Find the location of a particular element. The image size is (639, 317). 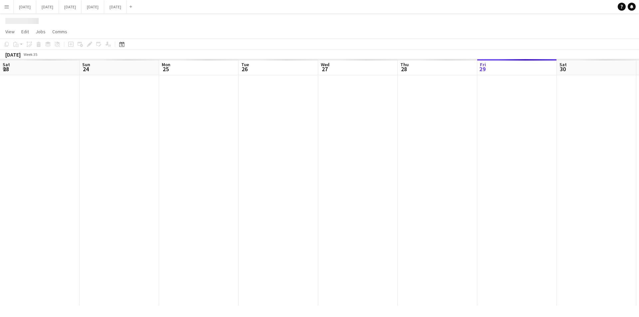

span: Comms is located at coordinates (60, 32).